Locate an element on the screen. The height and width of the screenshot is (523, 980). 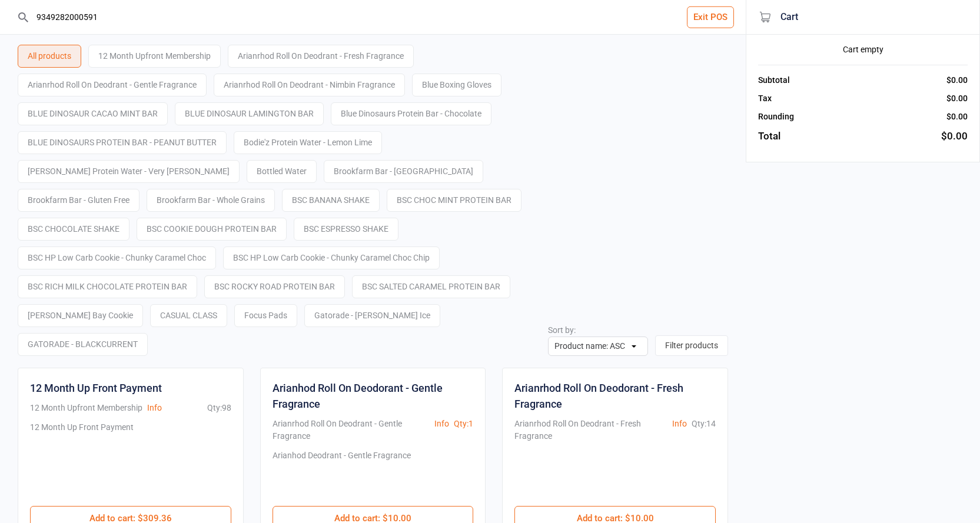
div: Subtotal is located at coordinates (773, 80).